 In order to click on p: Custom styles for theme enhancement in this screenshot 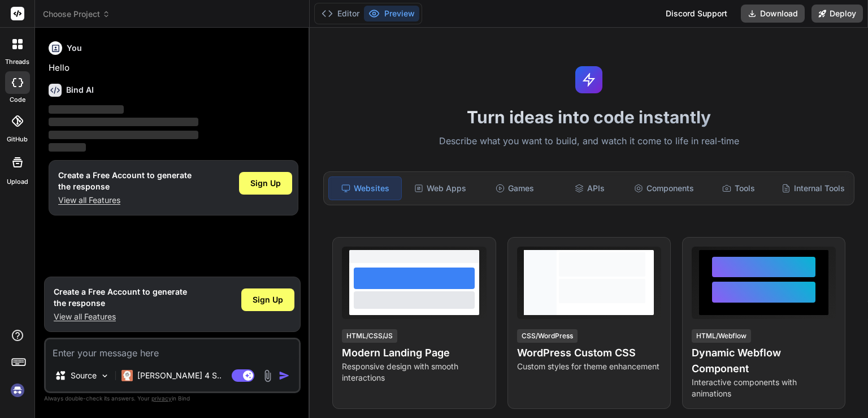, I will do `click(589, 366)`.